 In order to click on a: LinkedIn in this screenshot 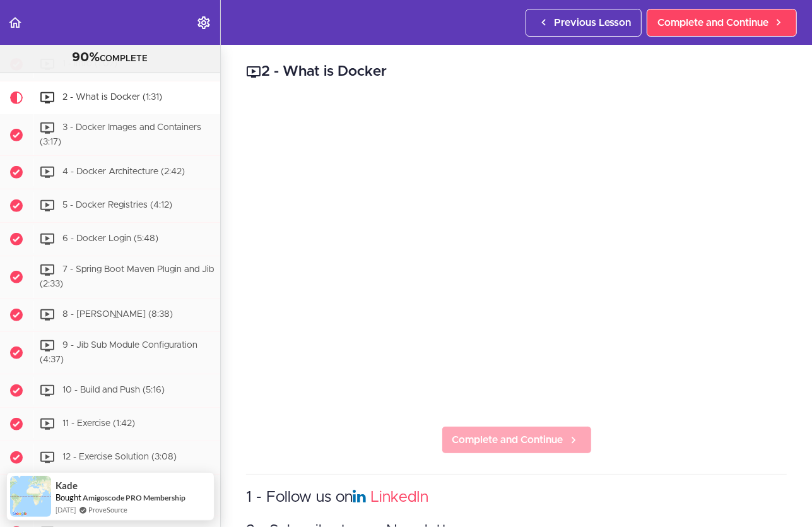, I will do `click(399, 497)`.